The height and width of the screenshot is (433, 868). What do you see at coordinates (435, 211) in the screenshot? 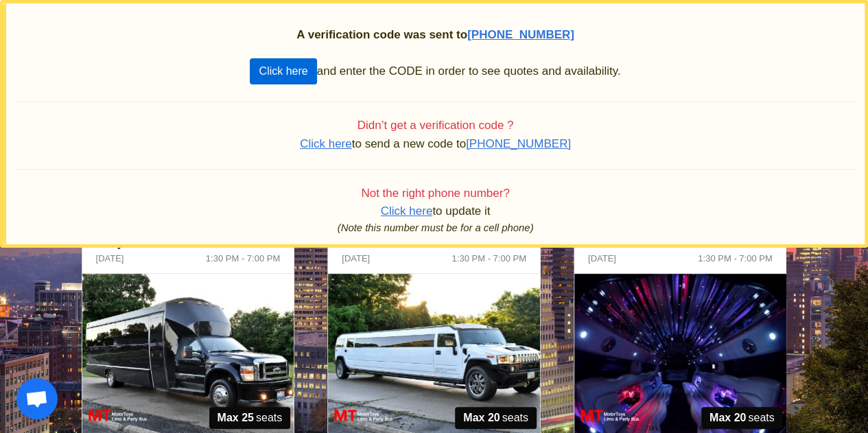
I see `p: to update it` at bounding box center [435, 211].